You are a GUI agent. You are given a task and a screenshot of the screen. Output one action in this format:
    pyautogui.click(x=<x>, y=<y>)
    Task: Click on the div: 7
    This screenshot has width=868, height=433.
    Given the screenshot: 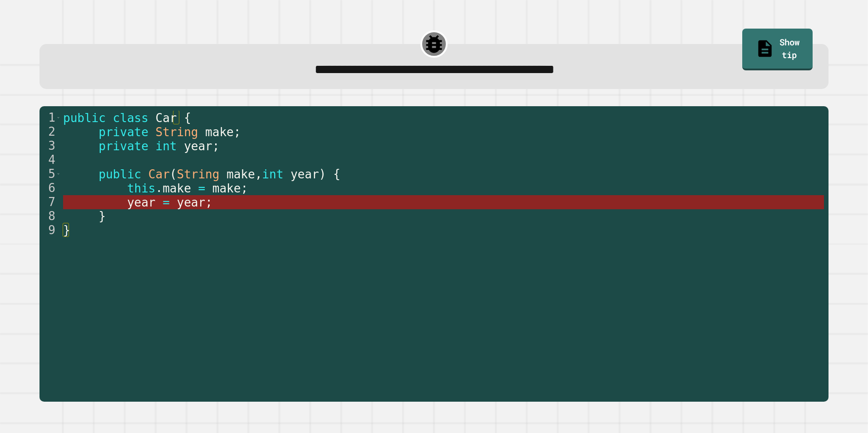 What is the action you would take?
    pyautogui.click(x=50, y=202)
    